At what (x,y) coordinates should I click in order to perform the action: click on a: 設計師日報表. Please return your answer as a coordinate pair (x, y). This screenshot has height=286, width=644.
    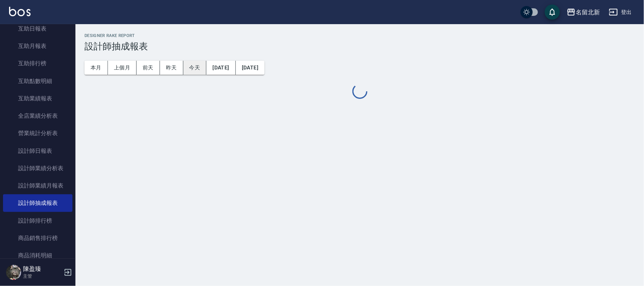
    Looking at the image, I should click on (38, 151).